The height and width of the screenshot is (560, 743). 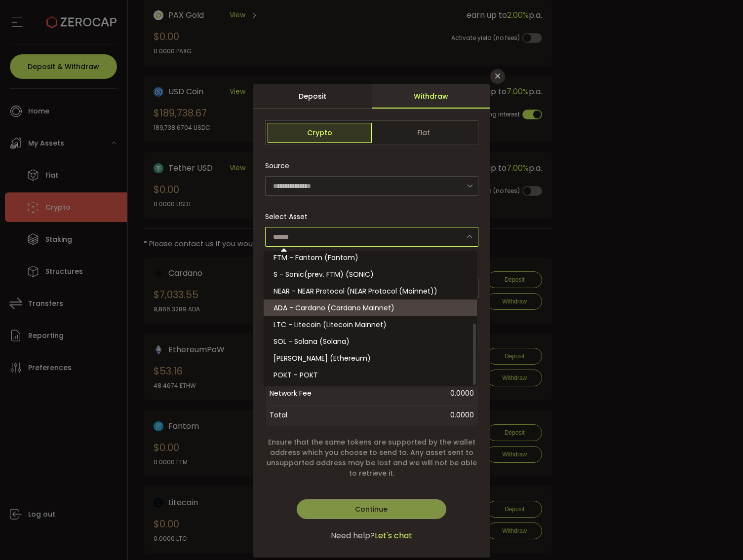 What do you see at coordinates (312, 96) in the screenshot?
I see `div: Deposit` at bounding box center [312, 96].